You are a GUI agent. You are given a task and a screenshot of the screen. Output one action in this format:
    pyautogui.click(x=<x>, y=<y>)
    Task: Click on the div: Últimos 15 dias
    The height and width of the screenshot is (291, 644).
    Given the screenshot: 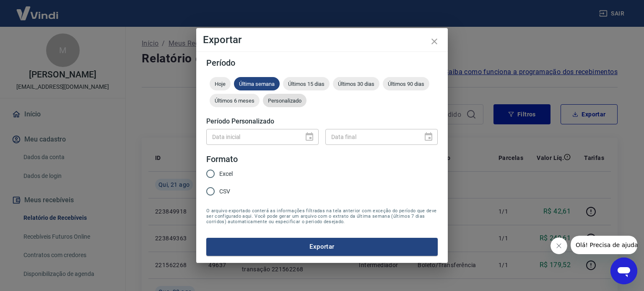 What is the action you would take?
    pyautogui.click(x=306, y=84)
    